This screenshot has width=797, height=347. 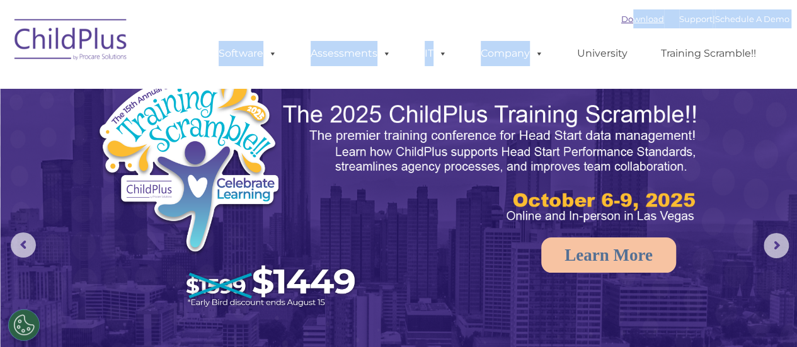 I want to click on a: Learn More, so click(x=609, y=255).